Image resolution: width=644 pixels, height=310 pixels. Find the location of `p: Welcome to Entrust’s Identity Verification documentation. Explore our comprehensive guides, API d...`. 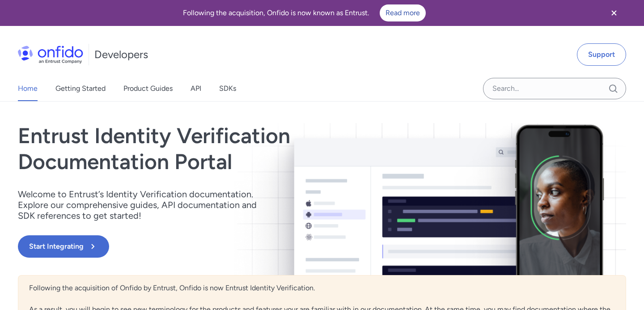

p: Welcome to Entrust’s Identity Verification documentation. Explore our comprehensive guides, API d... is located at coordinates (143, 205).